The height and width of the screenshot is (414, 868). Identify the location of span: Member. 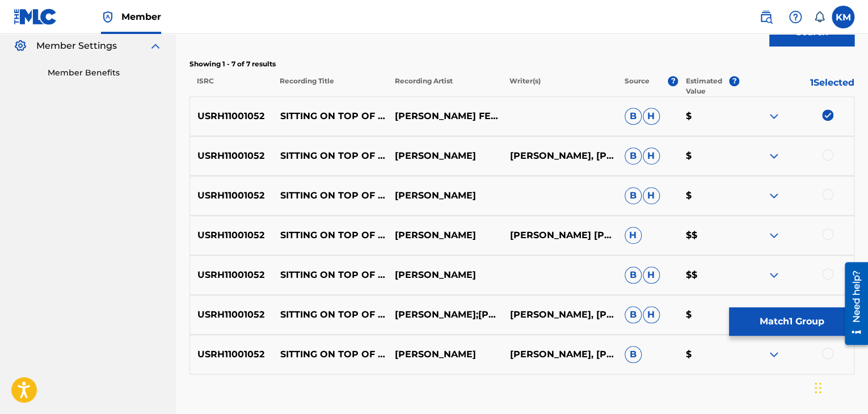
(141, 17).